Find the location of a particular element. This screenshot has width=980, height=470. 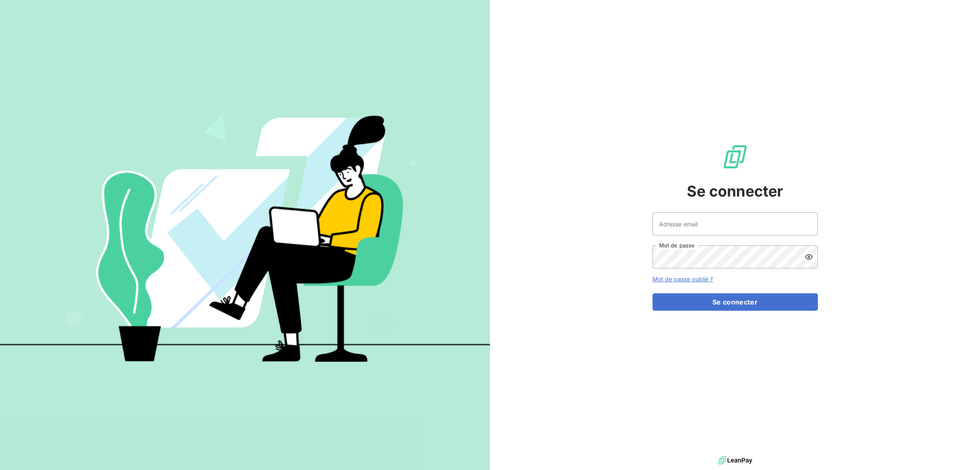

input: placeholder is located at coordinates (735, 223).